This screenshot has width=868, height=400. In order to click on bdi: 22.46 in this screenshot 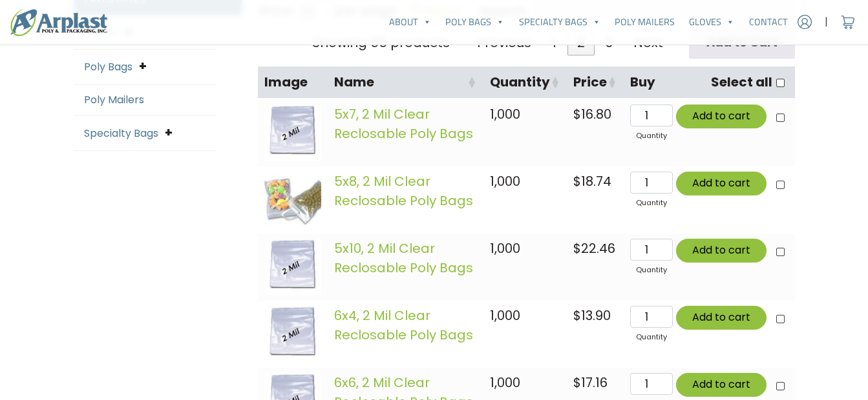, I will do `click(594, 249)`.